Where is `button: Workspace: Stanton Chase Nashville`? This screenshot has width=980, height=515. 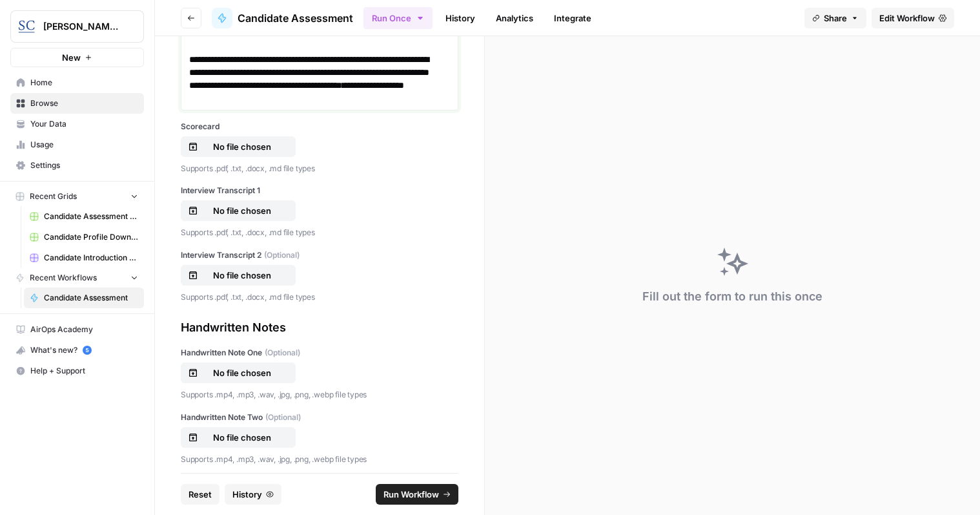 button: Workspace: Stanton Chase Nashville is located at coordinates (77, 26).